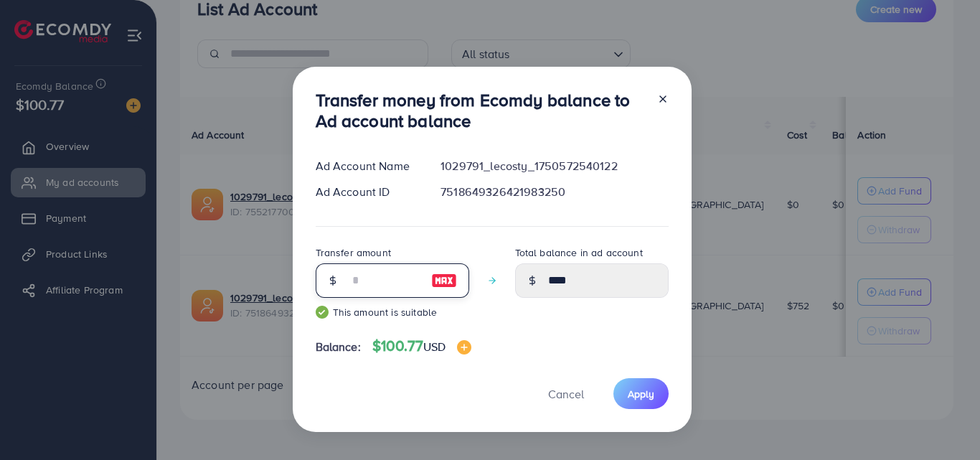  What do you see at coordinates (338, 346) in the screenshot?
I see `span: Balance:` at bounding box center [338, 346].